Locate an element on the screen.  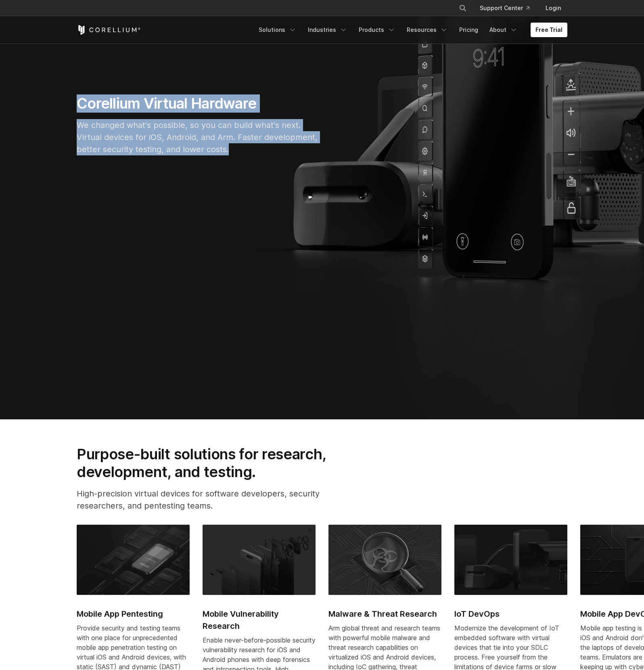
a: Pricing is located at coordinates (468, 30).